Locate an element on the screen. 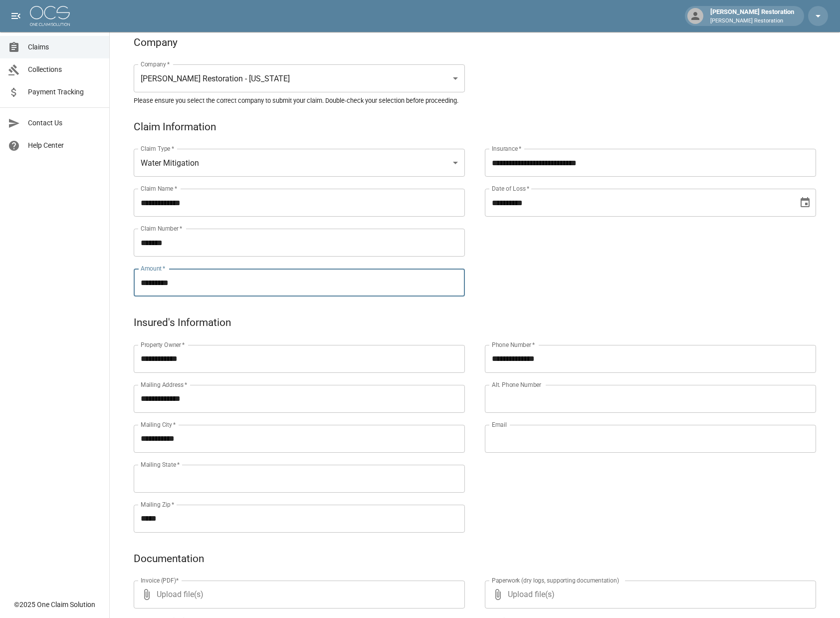 Image resolution: width=840 pixels, height=618 pixels. label: Company is located at coordinates (155, 64).